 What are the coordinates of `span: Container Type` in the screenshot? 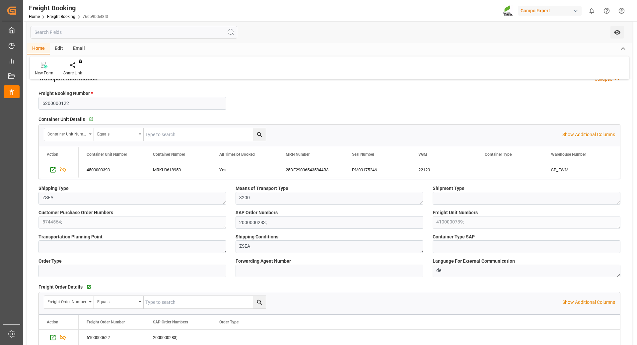 It's located at (498, 154).